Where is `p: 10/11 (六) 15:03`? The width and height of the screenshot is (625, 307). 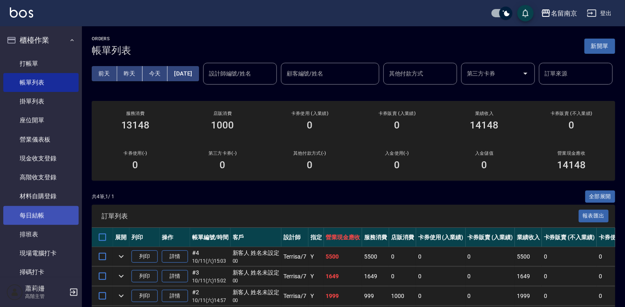 p: 10/11 (六) 15:03 is located at coordinates (210, 261).